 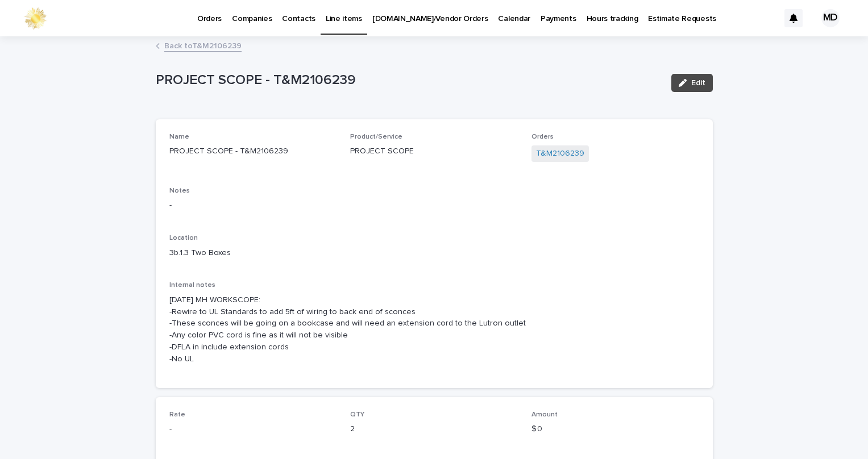 What do you see at coordinates (542, 137) in the screenshot?
I see `span: Orders` at bounding box center [542, 137].